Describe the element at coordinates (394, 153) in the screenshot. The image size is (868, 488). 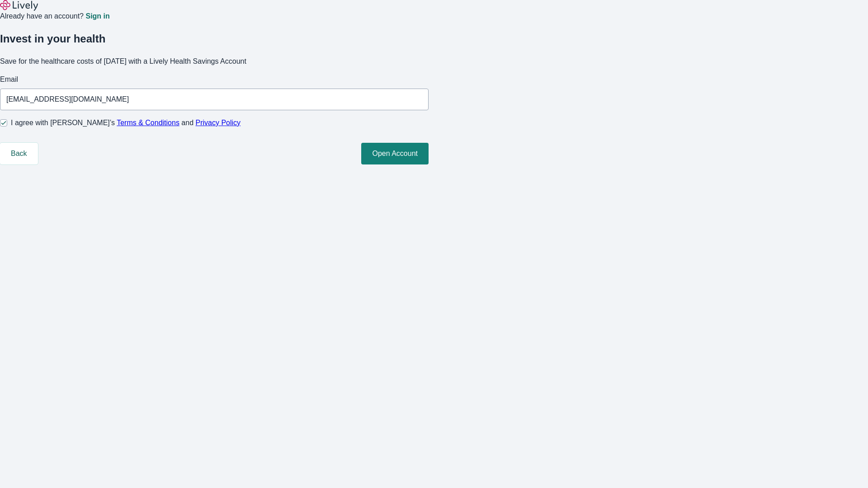
I see `button: Open Account` at that location.